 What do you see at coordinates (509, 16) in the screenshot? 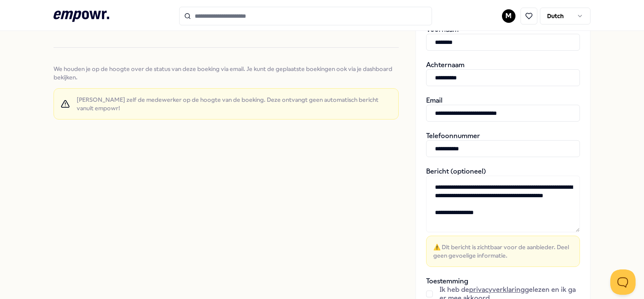
I see `button: M` at bounding box center [509, 16].